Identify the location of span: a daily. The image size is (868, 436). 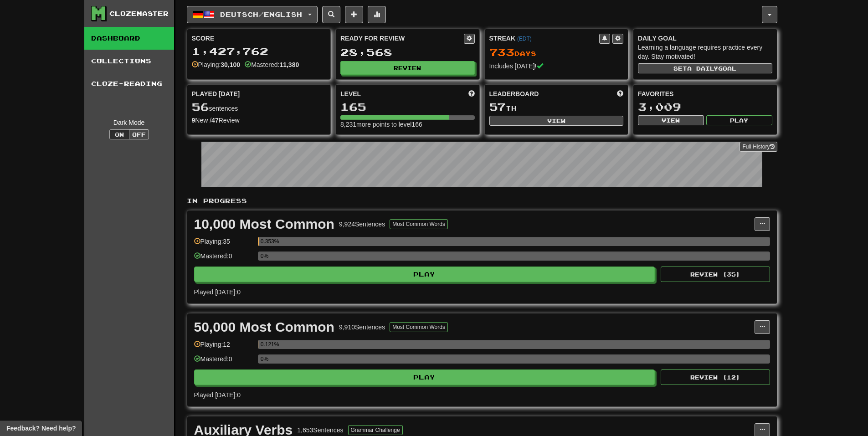
(702, 68).